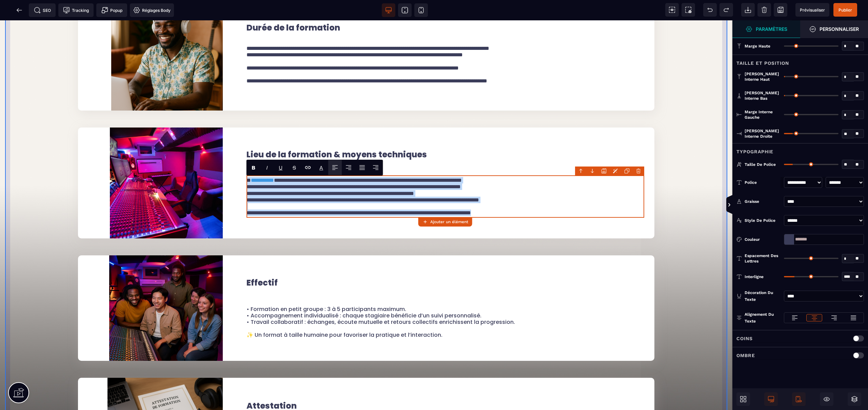  I want to click on span: Nettoyage, so click(764, 10).